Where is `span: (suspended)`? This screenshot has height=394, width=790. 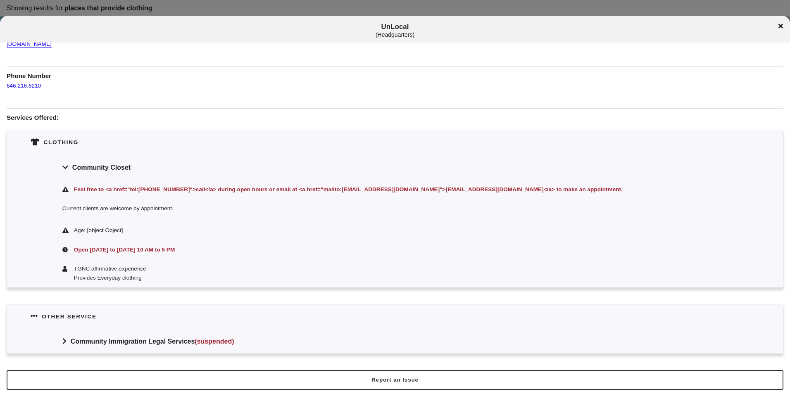
span: (suspended) is located at coordinates (214, 341).